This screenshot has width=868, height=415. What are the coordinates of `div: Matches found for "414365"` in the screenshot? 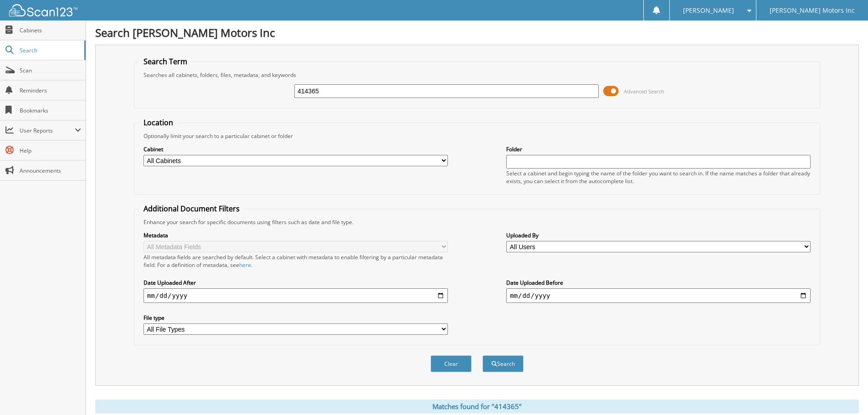 It's located at (477, 406).